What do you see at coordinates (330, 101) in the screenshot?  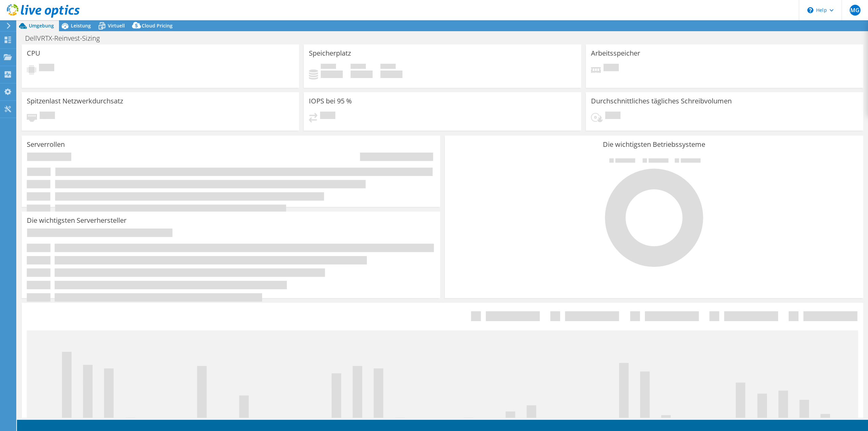 I see `h3: IOPS bei 95 %` at bounding box center [330, 101].